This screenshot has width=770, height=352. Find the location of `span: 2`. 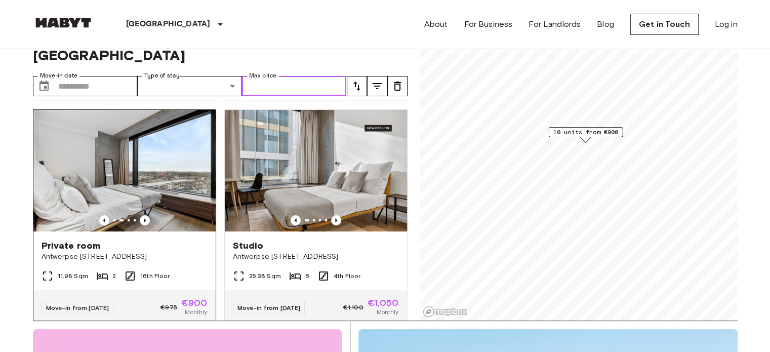

span: 2 is located at coordinates (114, 276).